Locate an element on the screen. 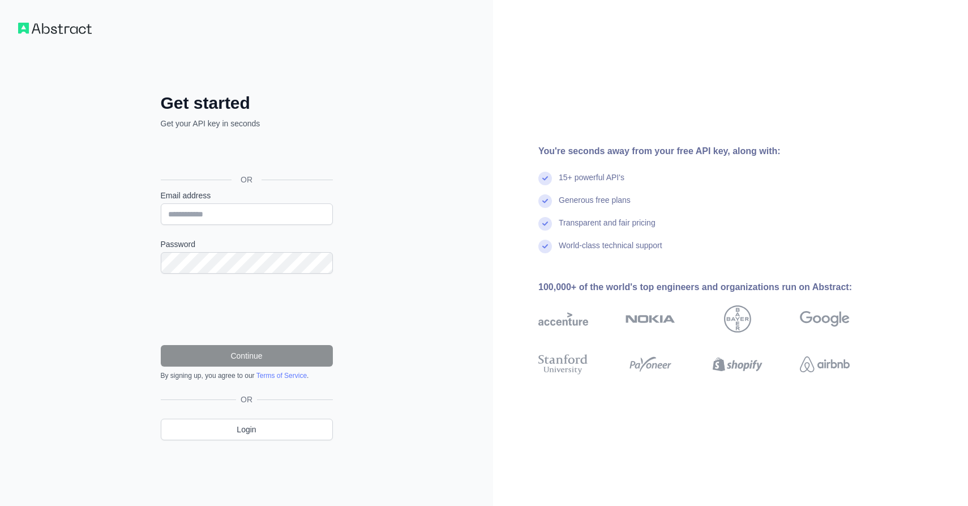 Image resolution: width=968 pixels, height=506 pixels. img: payoneer is located at coordinates (651, 364).